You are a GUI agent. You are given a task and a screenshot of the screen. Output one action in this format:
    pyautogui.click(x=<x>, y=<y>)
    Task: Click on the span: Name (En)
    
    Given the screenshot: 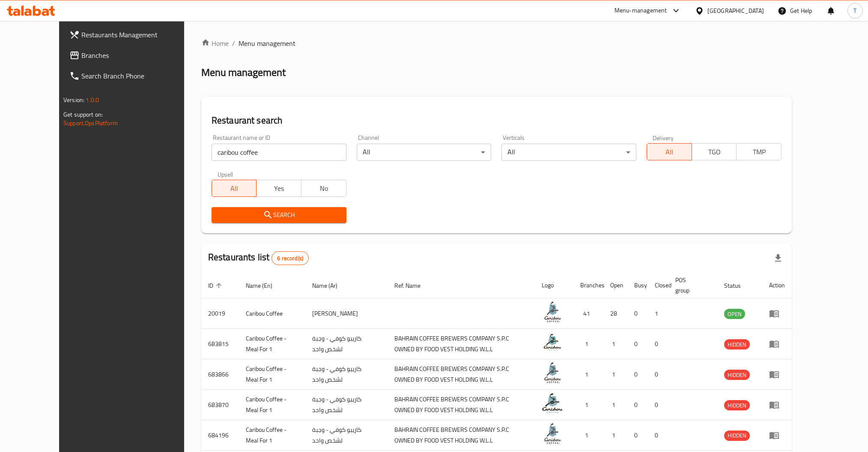 What is the action you would take?
    pyautogui.click(x=265, y=285)
    